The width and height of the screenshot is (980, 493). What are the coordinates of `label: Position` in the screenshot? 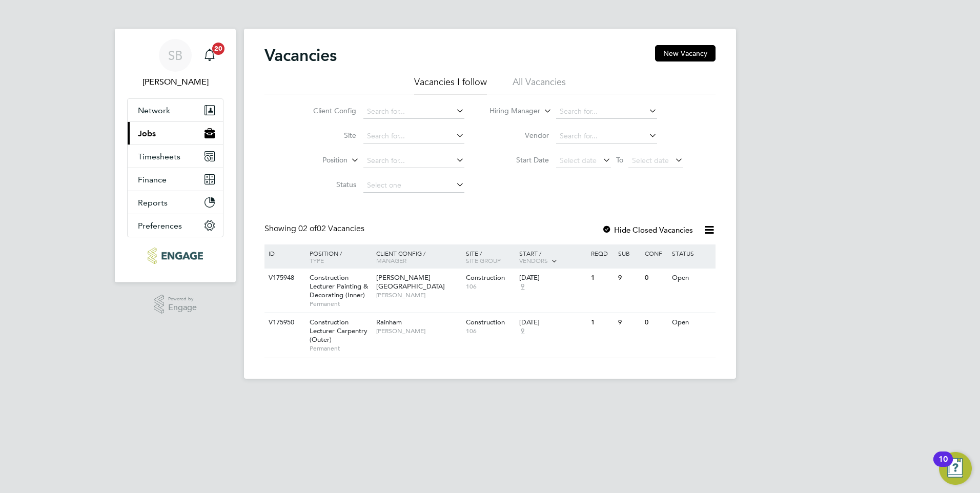 It's located at (318, 160).